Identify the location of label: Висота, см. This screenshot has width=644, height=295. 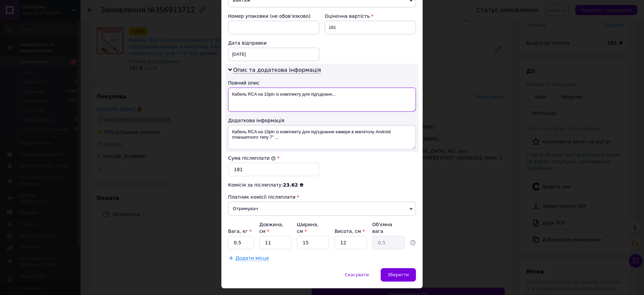
(350, 231).